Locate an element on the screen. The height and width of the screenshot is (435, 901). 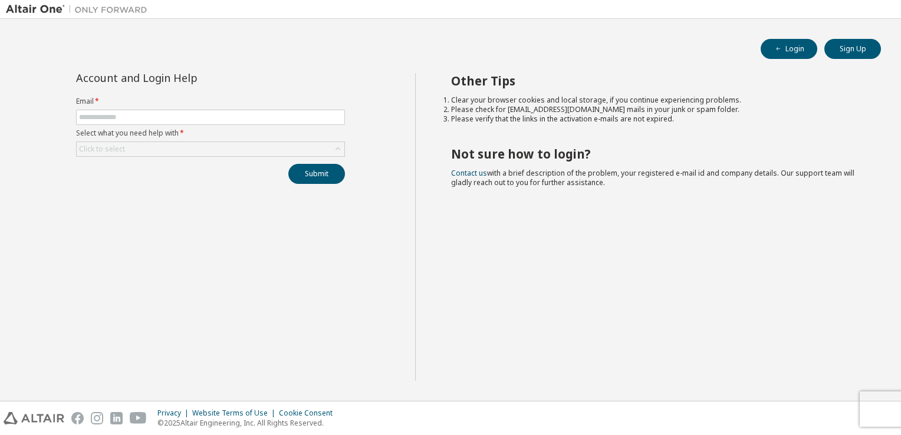
div: Privacy is located at coordinates (175, 413).